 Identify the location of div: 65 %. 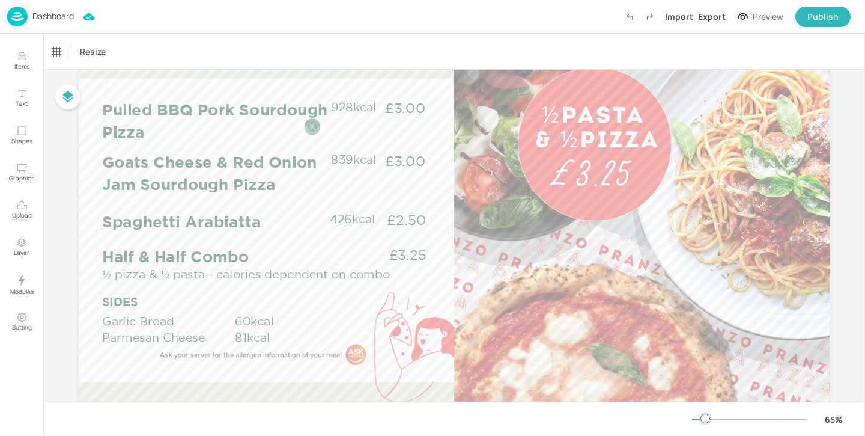
(834, 419).